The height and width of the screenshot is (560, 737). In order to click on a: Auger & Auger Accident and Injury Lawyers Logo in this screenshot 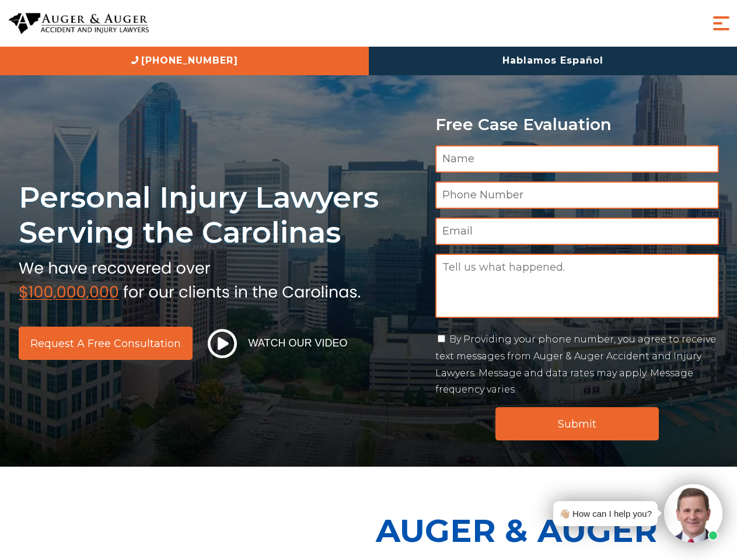, I will do `click(78, 24)`.